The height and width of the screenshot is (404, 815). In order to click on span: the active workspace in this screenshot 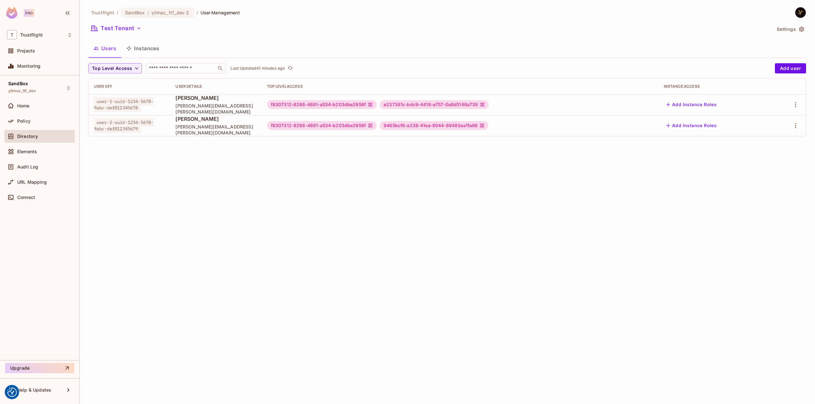, I will do `click(102, 12)`.